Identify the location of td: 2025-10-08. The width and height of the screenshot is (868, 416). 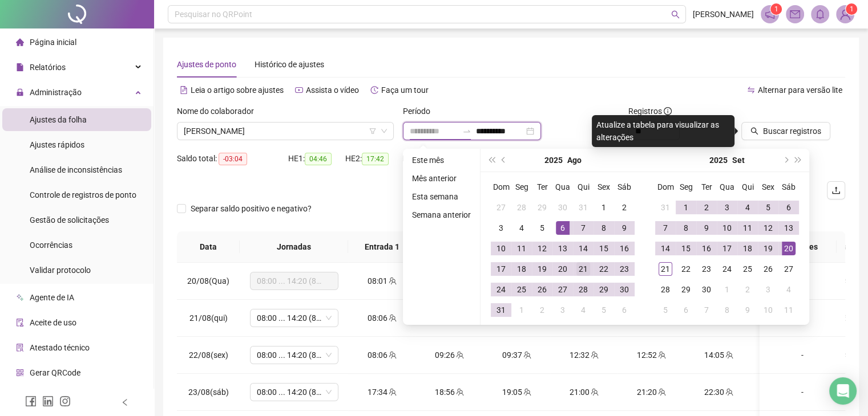
(726, 311).